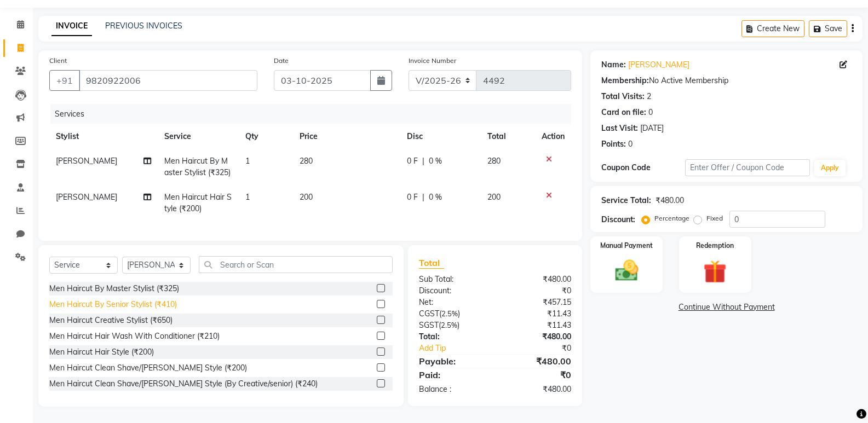 This screenshot has width=868, height=423. What do you see at coordinates (315, 113) in the screenshot?
I see `div: Services` at bounding box center [315, 113].